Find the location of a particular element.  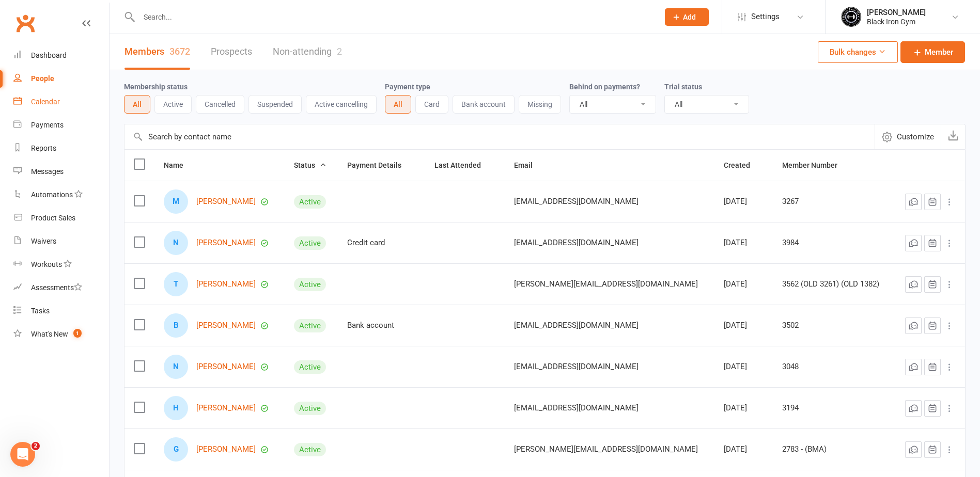

div: 3267 is located at coordinates (833, 201).